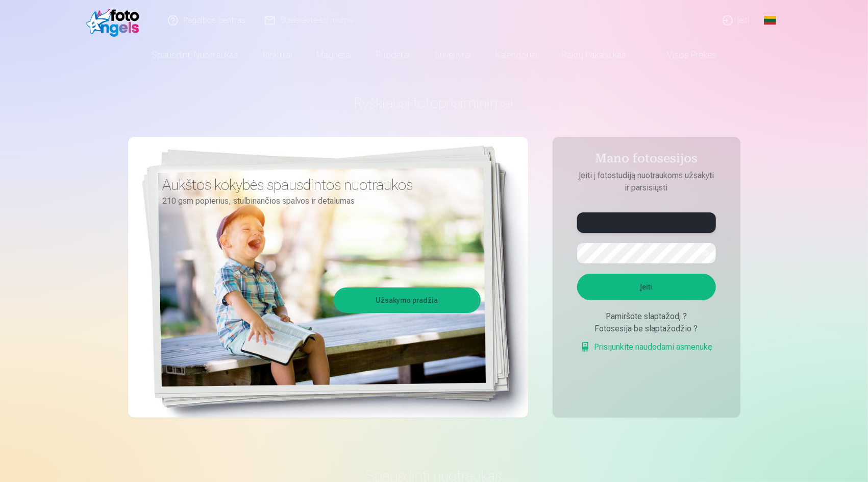 The image size is (868, 482). Describe the element at coordinates (116, 20) in the screenshot. I see `img: /fa2` at that location.